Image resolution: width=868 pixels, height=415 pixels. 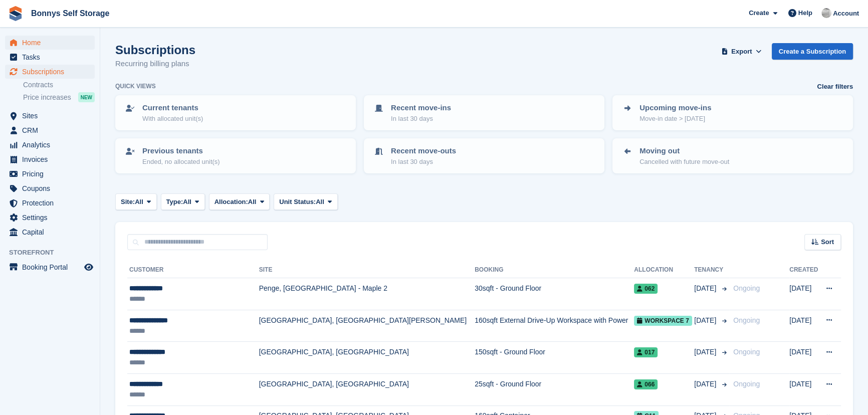 What do you see at coordinates (236, 156) in the screenshot?
I see `a: Previous tenants Ended, no allocated unit(s)` at bounding box center [236, 156].